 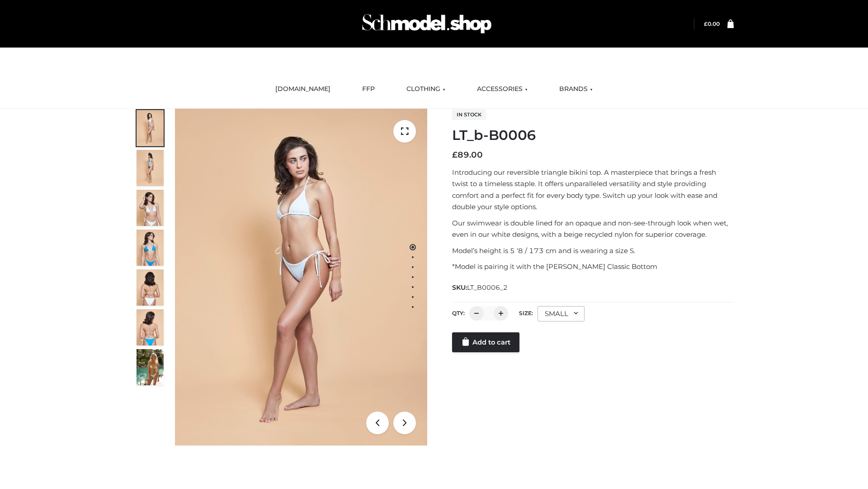 What do you see at coordinates (150, 168) in the screenshot?
I see `img: ArielClassicBikiniTop_CloudNine_AzureSky_OW114ECO_2-scaled.jpg` at bounding box center [150, 168].